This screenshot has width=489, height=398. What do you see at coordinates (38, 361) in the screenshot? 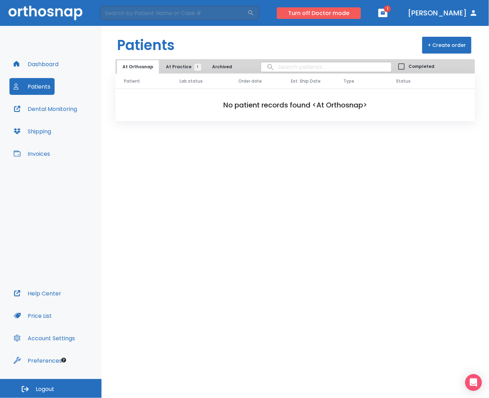
I see `a: Preferences` at bounding box center [38, 361].